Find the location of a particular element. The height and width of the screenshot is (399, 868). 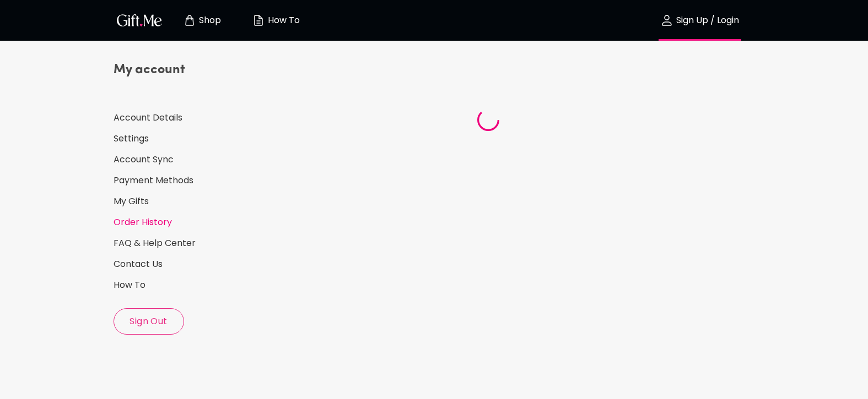

img: how-to.svg is located at coordinates (259, 20).